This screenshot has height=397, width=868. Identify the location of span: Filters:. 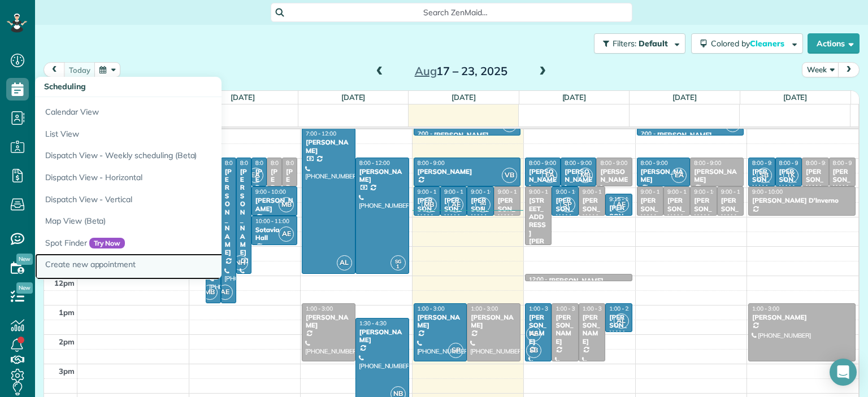
(624, 44).